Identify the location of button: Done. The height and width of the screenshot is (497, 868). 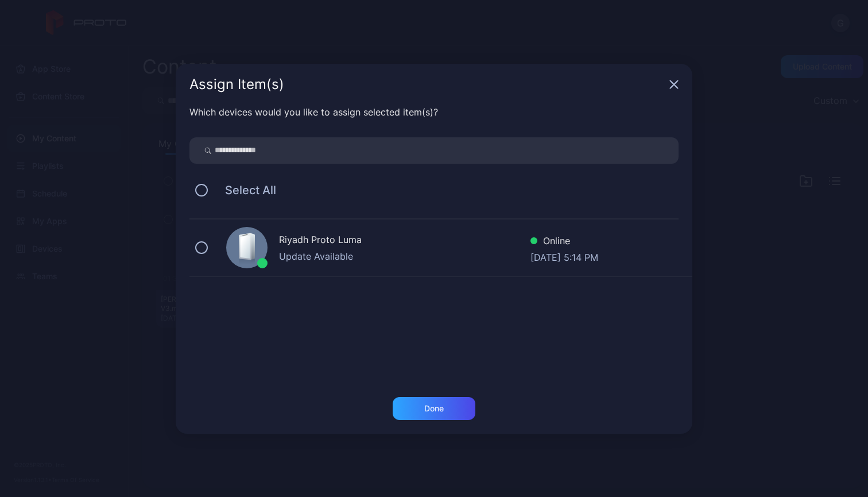
(434, 408).